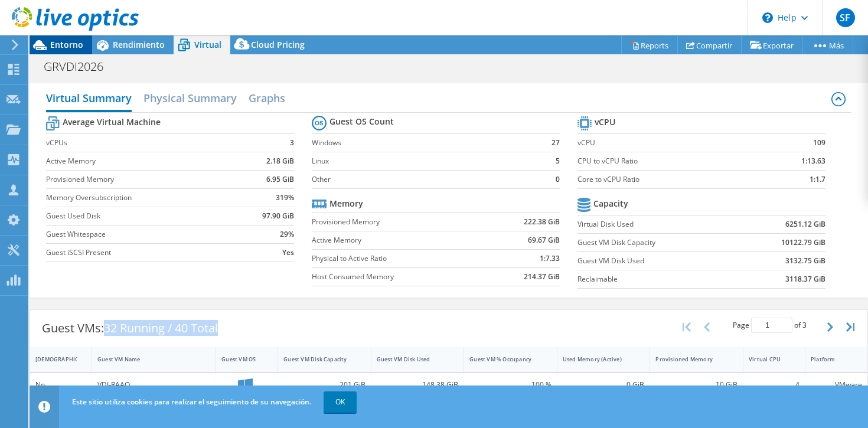 This screenshot has width=868, height=428. Describe the element at coordinates (658, 243) in the screenshot. I see `label: Guest VM Disk Capacity` at that location.